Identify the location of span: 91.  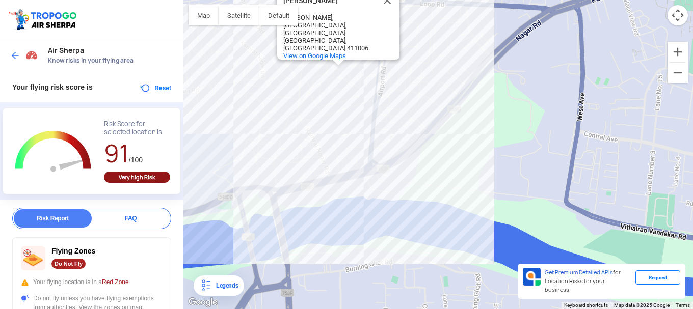
(116, 153).